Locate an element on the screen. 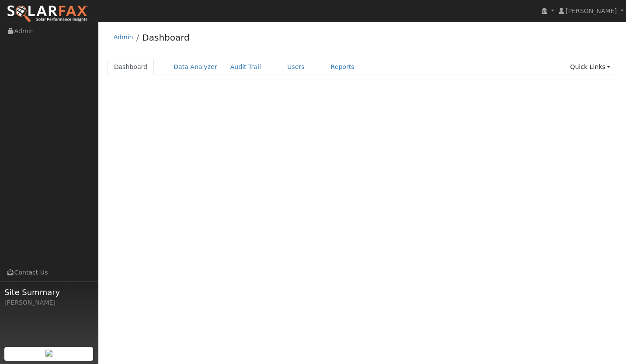 The width and height of the screenshot is (626, 364). img: retrieve is located at coordinates (49, 353).